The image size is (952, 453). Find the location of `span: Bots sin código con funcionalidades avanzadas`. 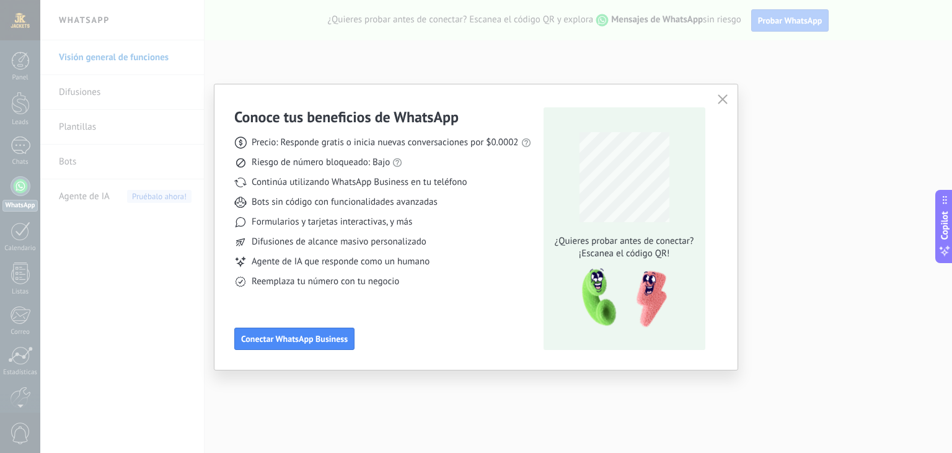

span: Bots sin código con funcionalidades avanzadas is located at coordinates (345, 202).